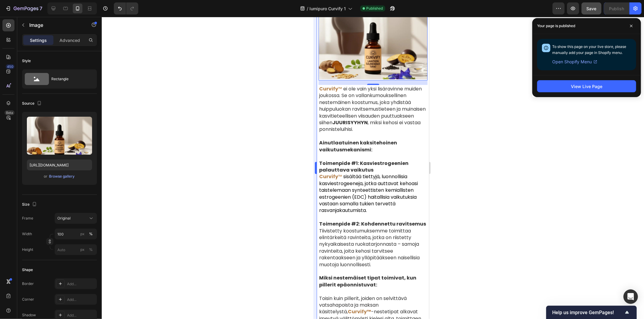  What do you see at coordinates (29, 315) in the screenshot?
I see `div: Shadow` at bounding box center [29, 315].